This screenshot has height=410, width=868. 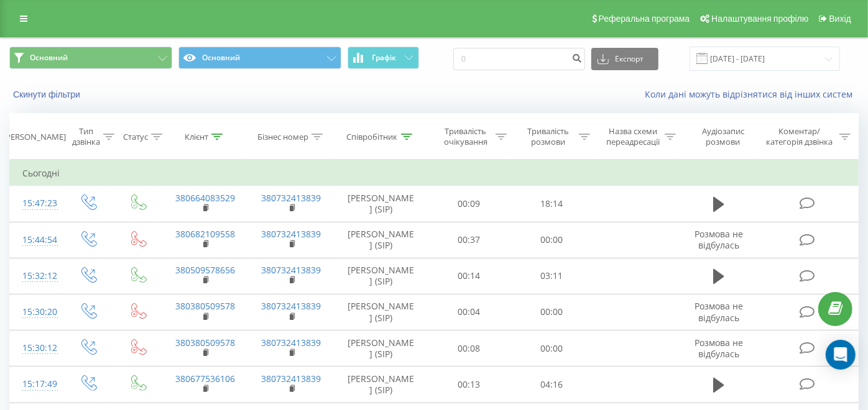 I want to click on div: Співробітник, so click(x=373, y=136).